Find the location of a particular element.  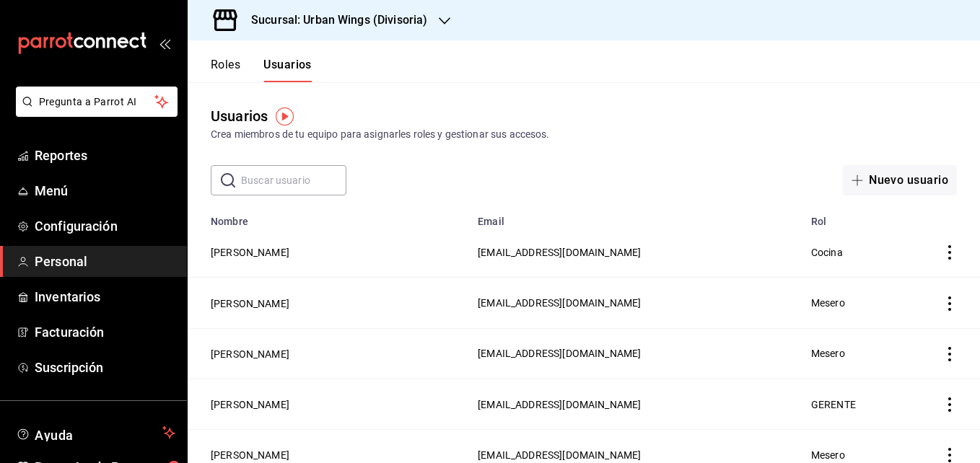

div: navigation tabs is located at coordinates (262, 70).